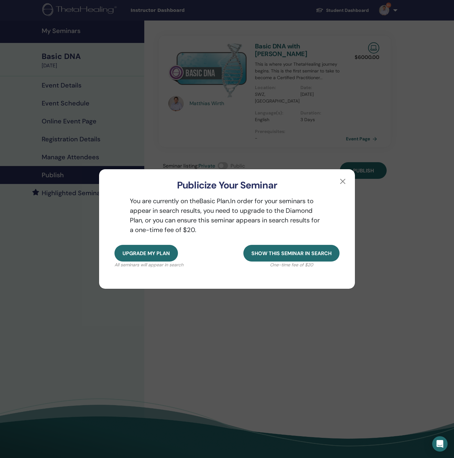 This screenshot has height=458, width=454. Describe the element at coordinates (440, 444) in the screenshot. I see `div: Open Intercom Messenger` at that location.